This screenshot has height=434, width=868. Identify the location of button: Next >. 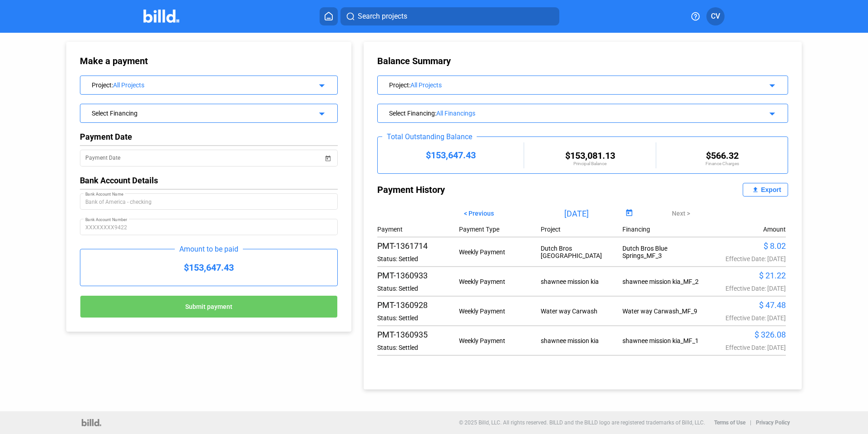
(681, 213).